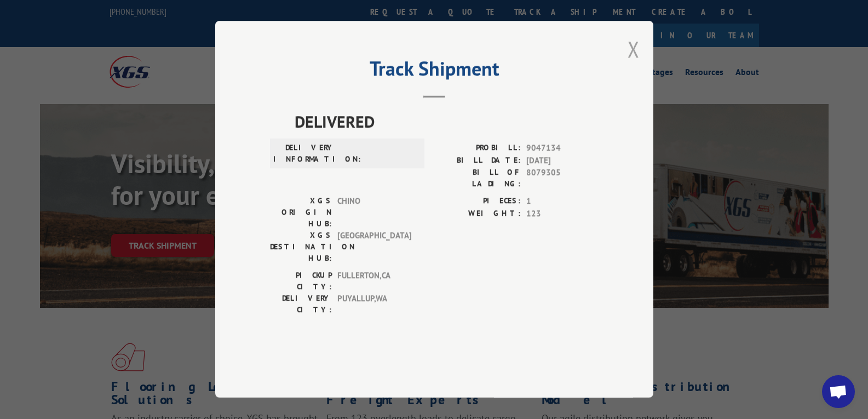  What do you see at coordinates (478, 161) in the screenshot?
I see `label: BILL DATE:` at bounding box center [478, 161].